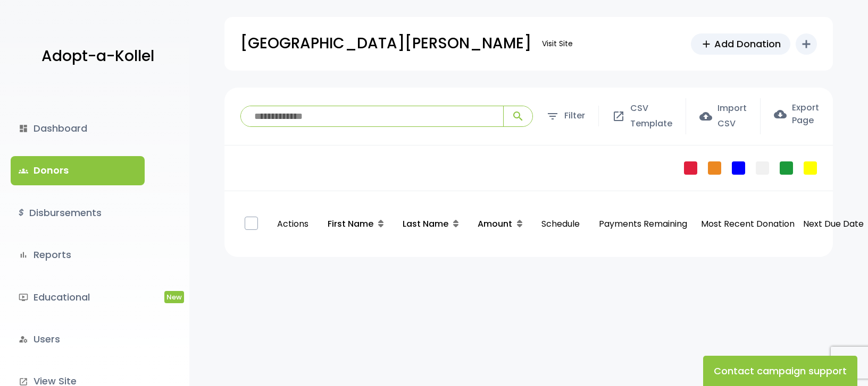 Image resolution: width=868 pixels, height=386 pixels. Describe the element at coordinates (78, 128) in the screenshot. I see `a: dashboardDashboard` at that location.